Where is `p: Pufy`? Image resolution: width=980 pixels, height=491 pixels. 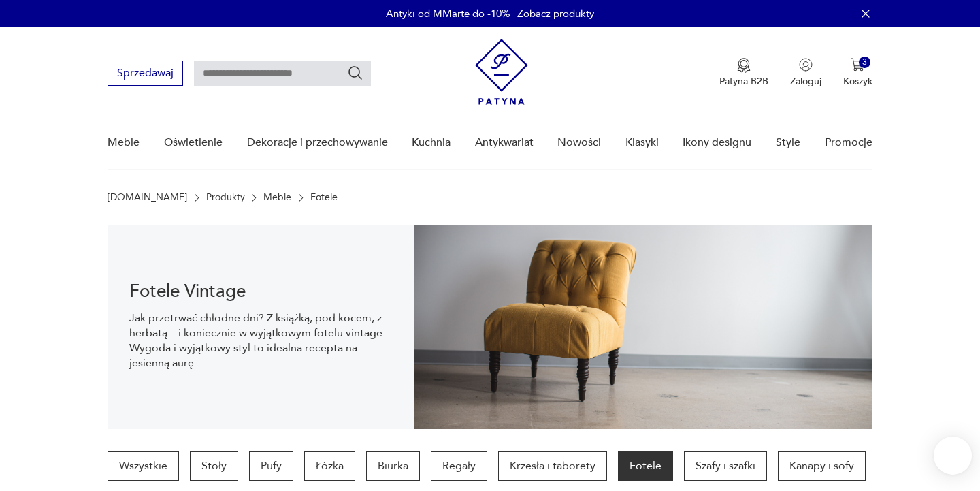 p: Pufy is located at coordinates (271, 466).